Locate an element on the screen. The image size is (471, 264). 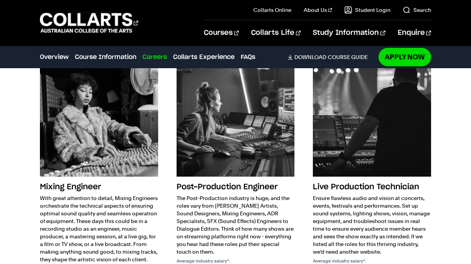
h3: Live Production Technician is located at coordinates (371, 187).